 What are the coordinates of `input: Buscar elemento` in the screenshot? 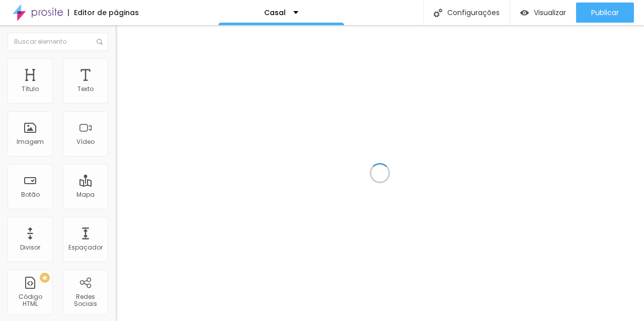 It's located at (58, 42).